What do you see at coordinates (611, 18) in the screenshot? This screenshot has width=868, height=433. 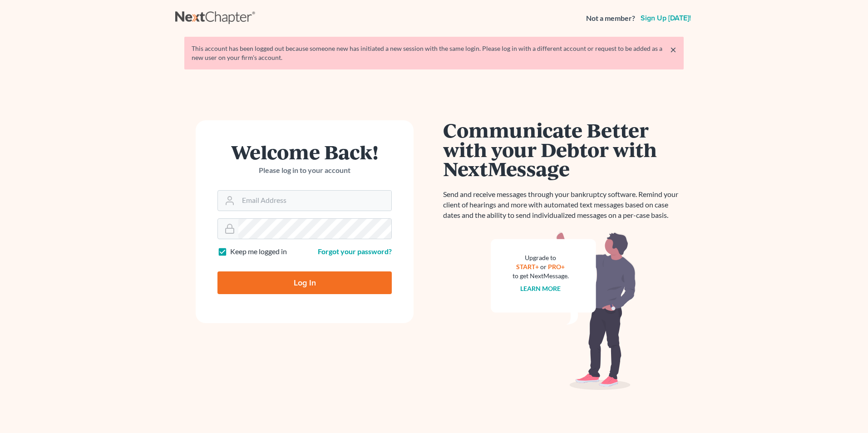 I see `strong: Not a member?` at bounding box center [611, 18].